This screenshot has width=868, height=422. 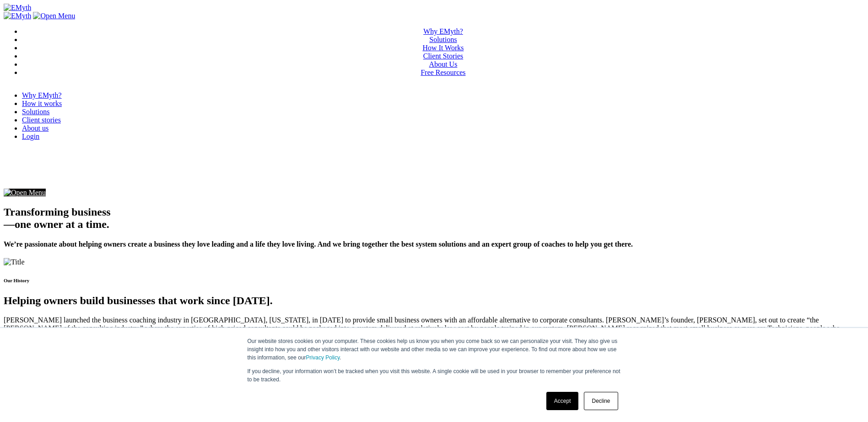 What do you see at coordinates (443, 72) in the screenshot?
I see `a: Free Resources` at bounding box center [443, 72].